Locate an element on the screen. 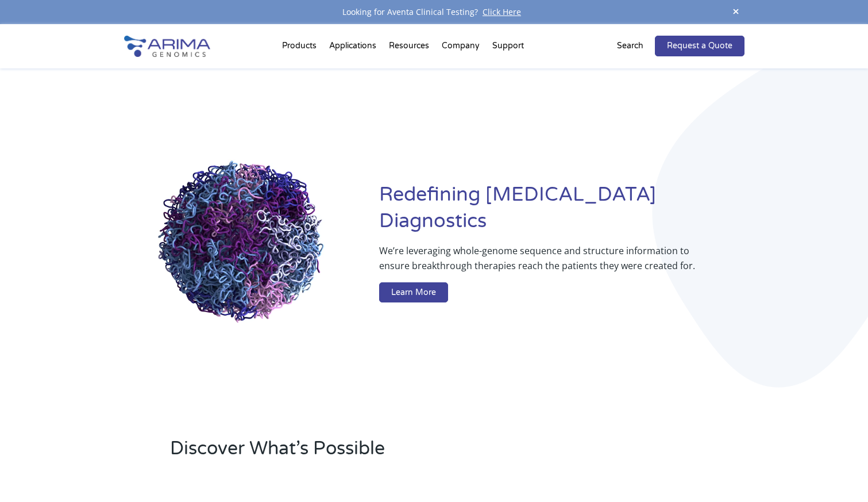 The image size is (868, 502). a: Click Here is located at coordinates (502, 12).